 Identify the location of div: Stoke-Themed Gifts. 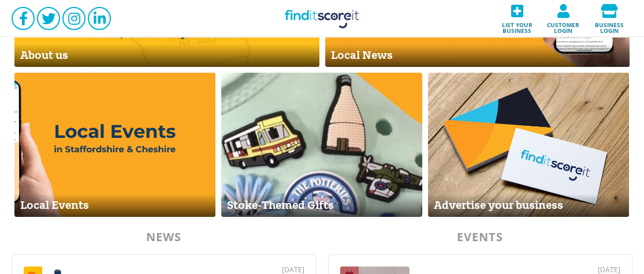
(321, 206).